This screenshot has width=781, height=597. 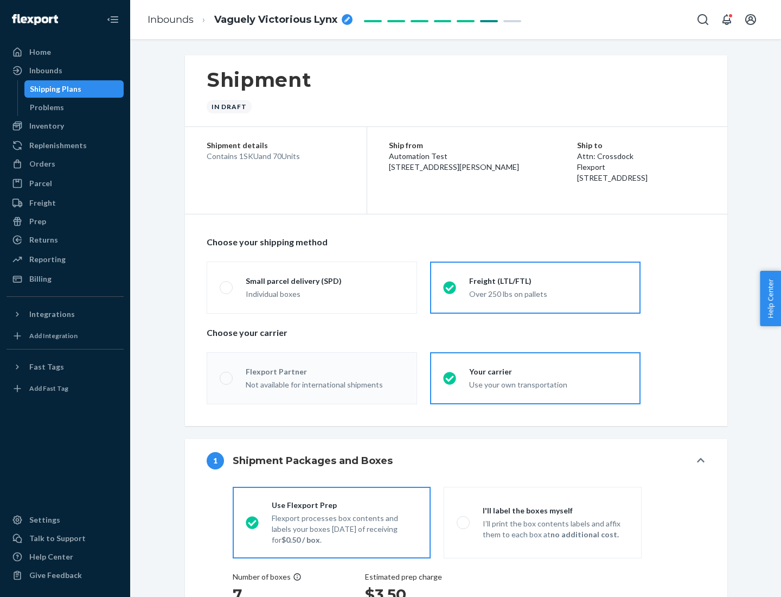 I want to click on div: Contains 1 SKU and 70 Units, so click(x=276, y=156).